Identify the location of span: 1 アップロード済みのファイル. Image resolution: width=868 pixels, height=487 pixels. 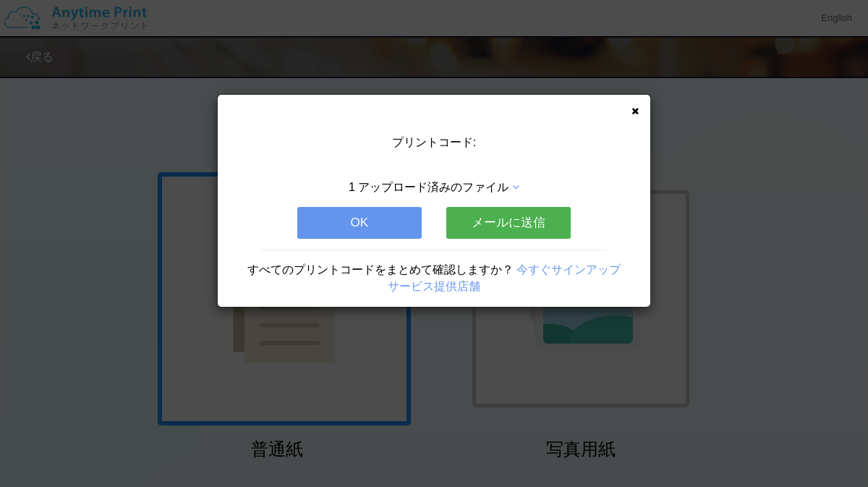
(428, 186).